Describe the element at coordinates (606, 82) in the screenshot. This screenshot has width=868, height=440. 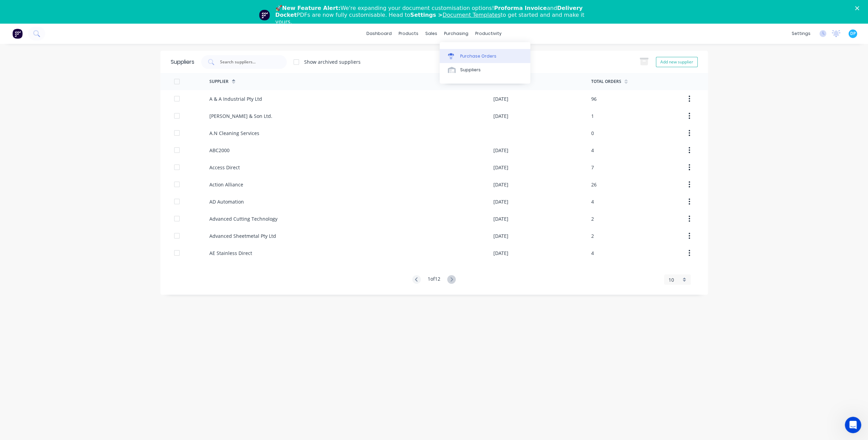
I see `div: Total Orders` at that location.